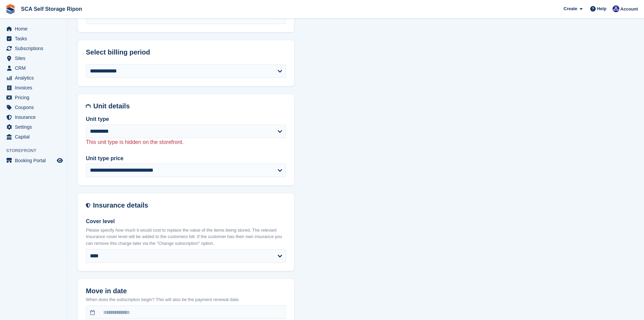 Image resolution: width=644 pixels, height=320 pixels. I want to click on p: Please specify how much it would cost to replace the value of the items being stored. The relevan..., so click(186, 237).